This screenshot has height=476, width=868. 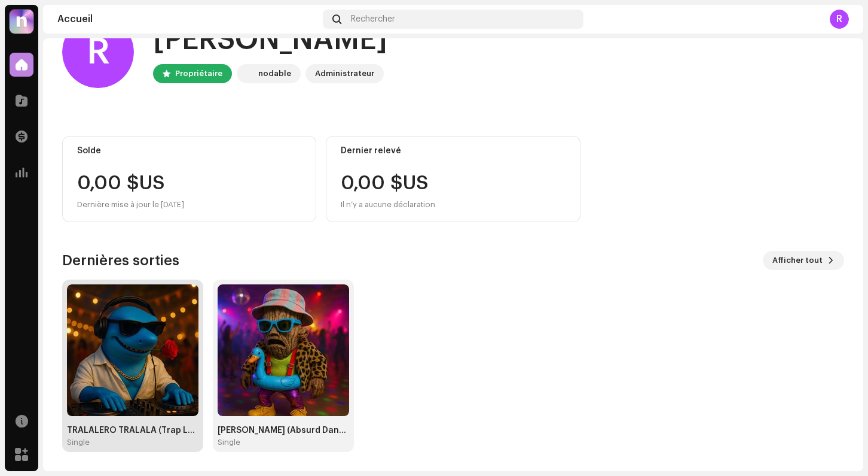 I want to click on span: Rechercher, so click(x=373, y=19).